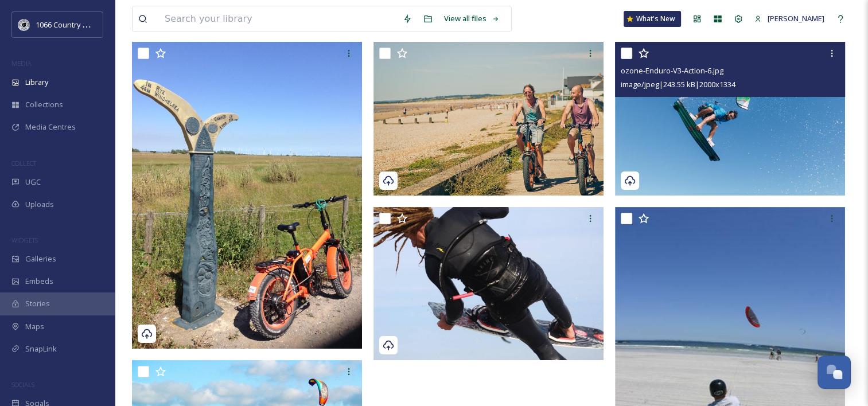 Image resolution: width=868 pixels, height=406 pixels. What do you see at coordinates (24, 163) in the screenshot?
I see `span: COLLECT` at bounding box center [24, 163].